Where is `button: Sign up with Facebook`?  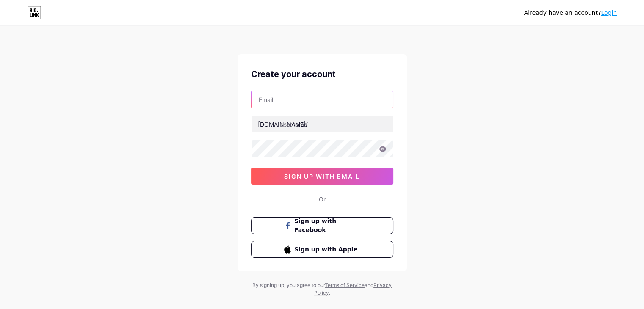
button: Sign up with Facebook is located at coordinates (322, 226).